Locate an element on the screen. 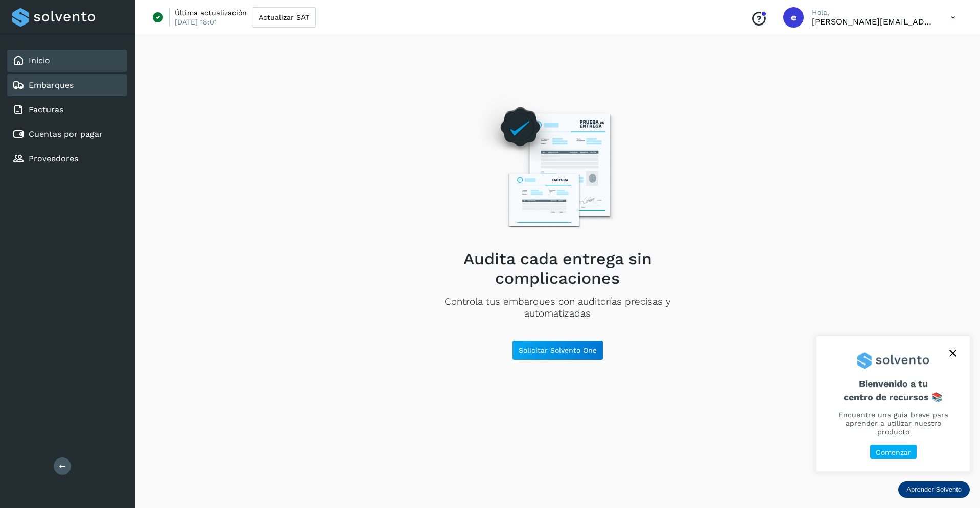  a: Inicio is located at coordinates (39, 60).